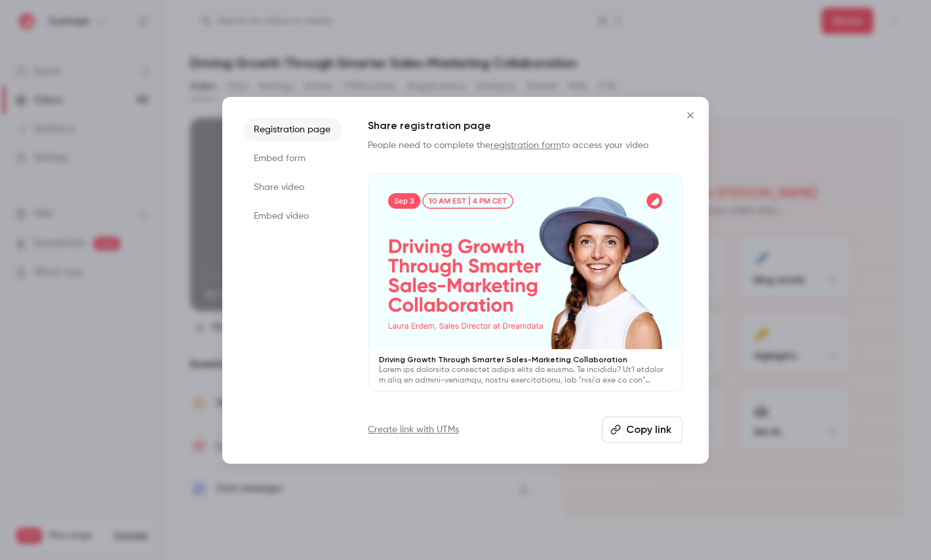 This screenshot has width=931, height=560. Describe the element at coordinates (525, 145) in the screenshot. I see `p: People need to complete the to access your video` at that location.